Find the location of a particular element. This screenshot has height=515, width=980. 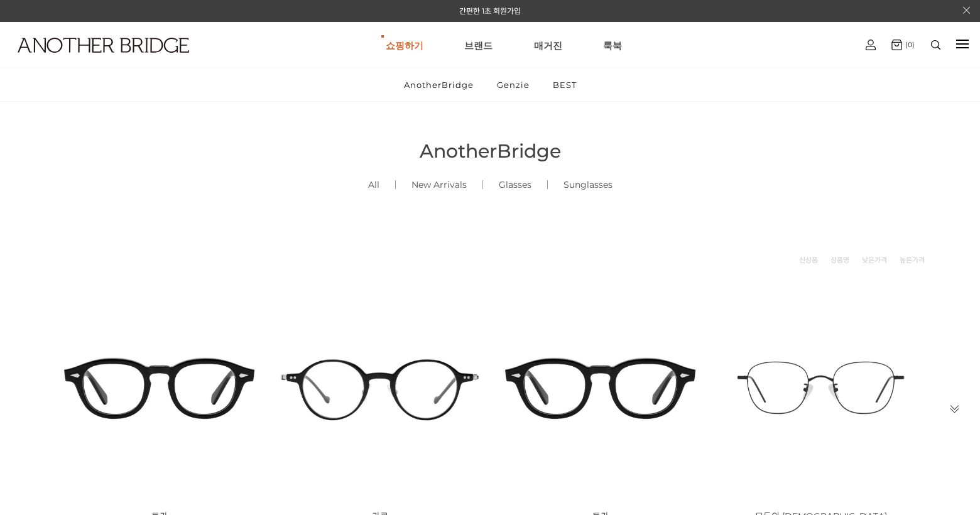

a: Glasses is located at coordinates (515, 185).